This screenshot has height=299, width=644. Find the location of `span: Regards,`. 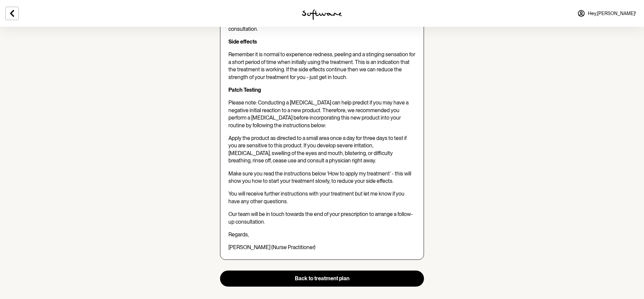

span: Regards, is located at coordinates (238, 234).